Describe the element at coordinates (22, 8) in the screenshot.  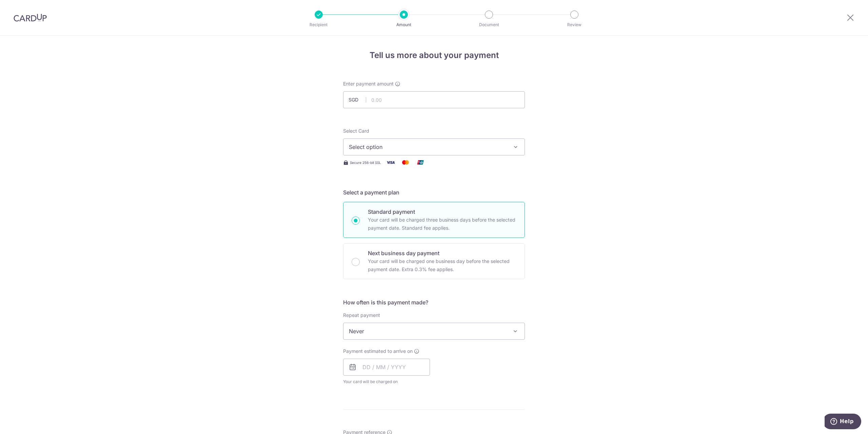
I see `span: Help` at that location.